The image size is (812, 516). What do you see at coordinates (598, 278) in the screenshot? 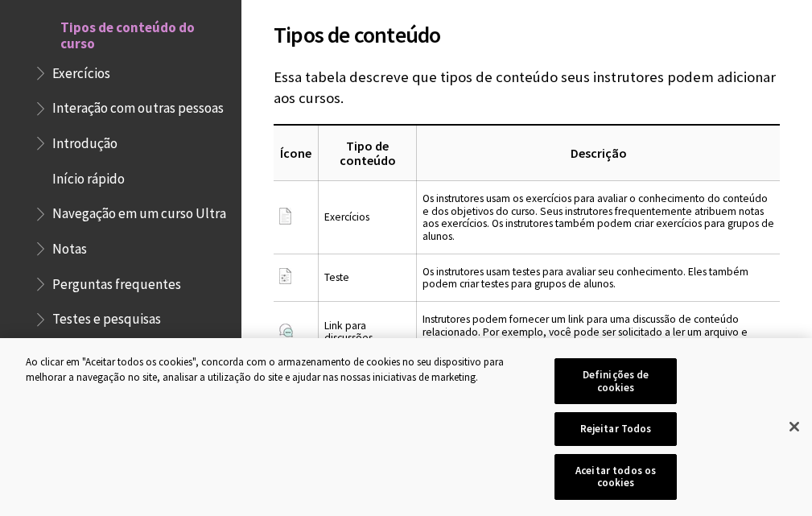
I see `td: Os instrutores usam testes para avaliar seu conhecimento. Eles também podem criar testes para gru...` at bounding box center [598, 278].